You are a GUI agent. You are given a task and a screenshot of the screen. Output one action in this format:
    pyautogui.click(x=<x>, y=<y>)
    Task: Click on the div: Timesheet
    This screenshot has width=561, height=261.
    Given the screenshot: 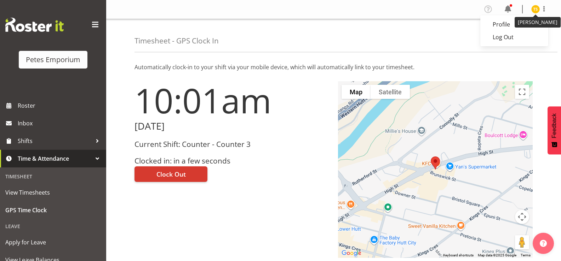 What is the action you would take?
    pyautogui.click(x=53, y=176)
    